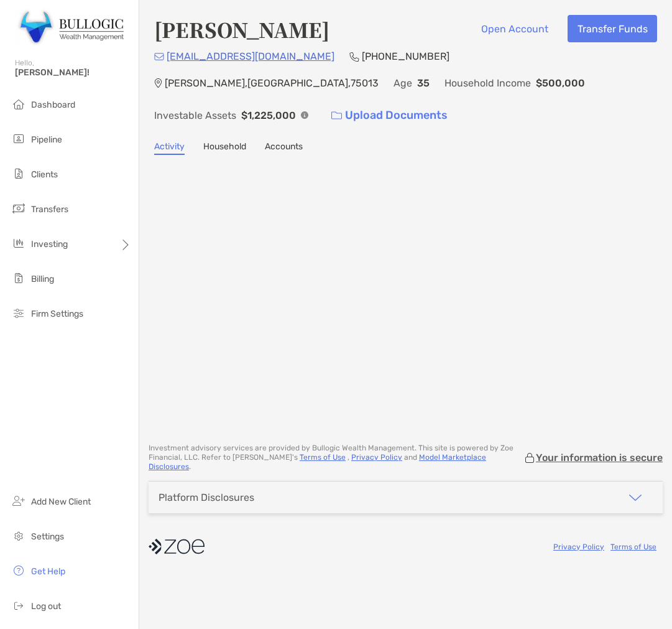 The image size is (672, 629). I want to click on span: Dashboard, so click(53, 105).